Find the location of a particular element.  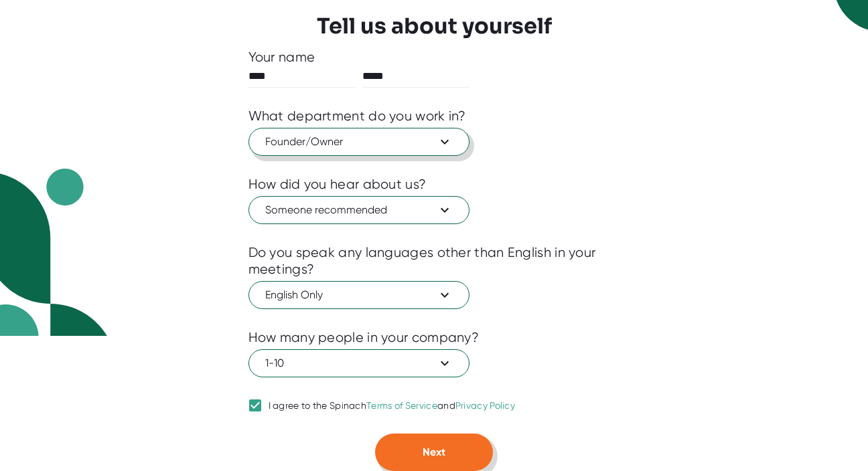

span: 1-10 is located at coordinates (359, 363).